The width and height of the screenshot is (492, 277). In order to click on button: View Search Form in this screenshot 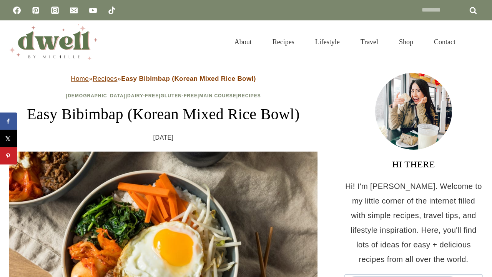, I will do `click(476, 42)`.